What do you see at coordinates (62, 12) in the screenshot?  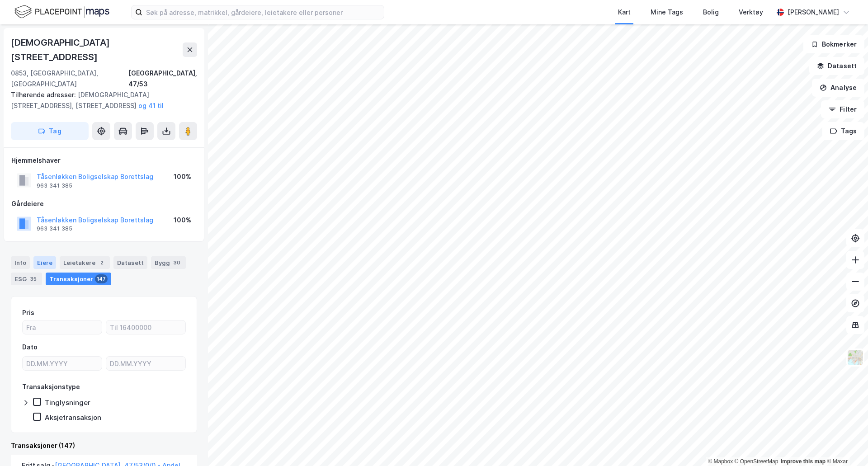 I see `img: logo.f888ab2527a4732fd821a326f86c7f29.svg` at bounding box center [62, 12].